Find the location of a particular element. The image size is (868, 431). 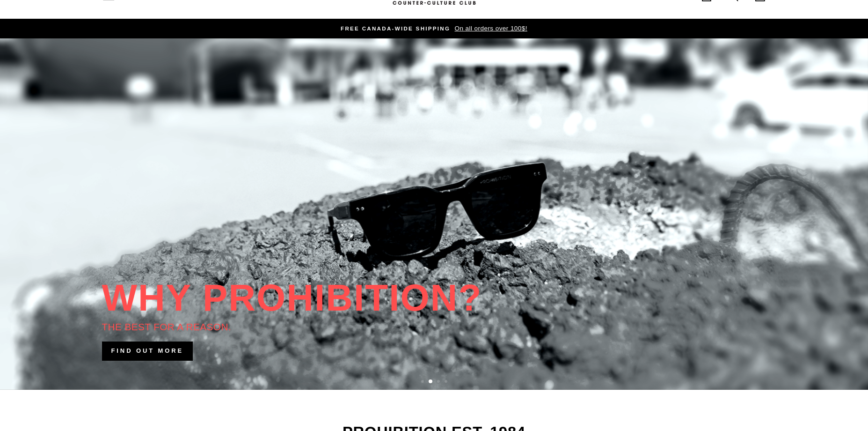

button: 2 is located at coordinates (431, 382).